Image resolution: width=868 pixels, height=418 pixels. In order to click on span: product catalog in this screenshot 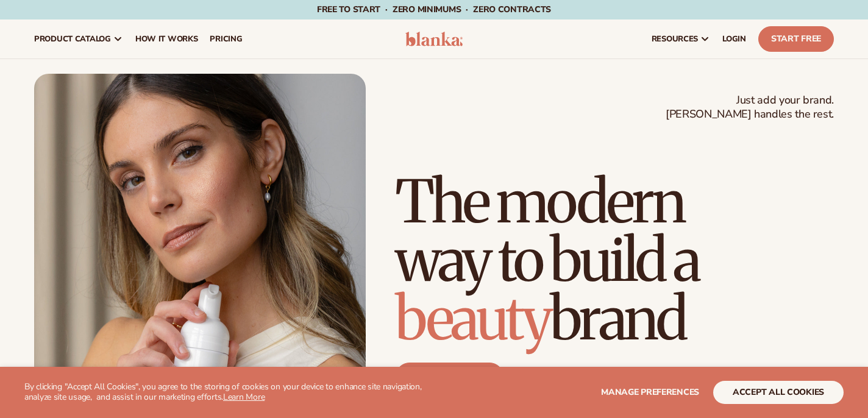, I will do `click(73, 39)`.